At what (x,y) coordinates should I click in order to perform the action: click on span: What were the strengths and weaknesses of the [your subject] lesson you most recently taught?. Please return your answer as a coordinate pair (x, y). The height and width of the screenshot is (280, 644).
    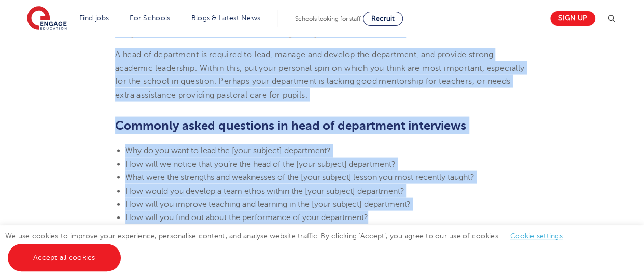
    Looking at the image, I should click on (300, 178).